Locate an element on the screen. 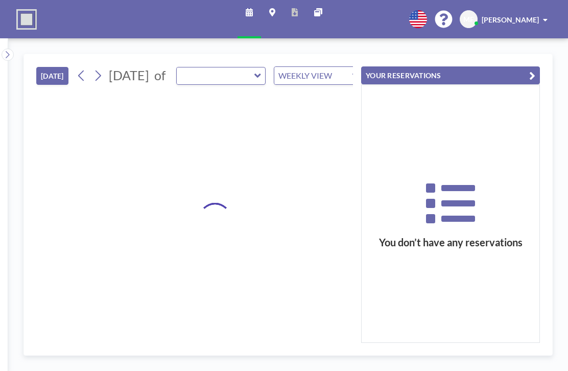 This screenshot has height=371, width=568. span: of is located at coordinates (160, 75).